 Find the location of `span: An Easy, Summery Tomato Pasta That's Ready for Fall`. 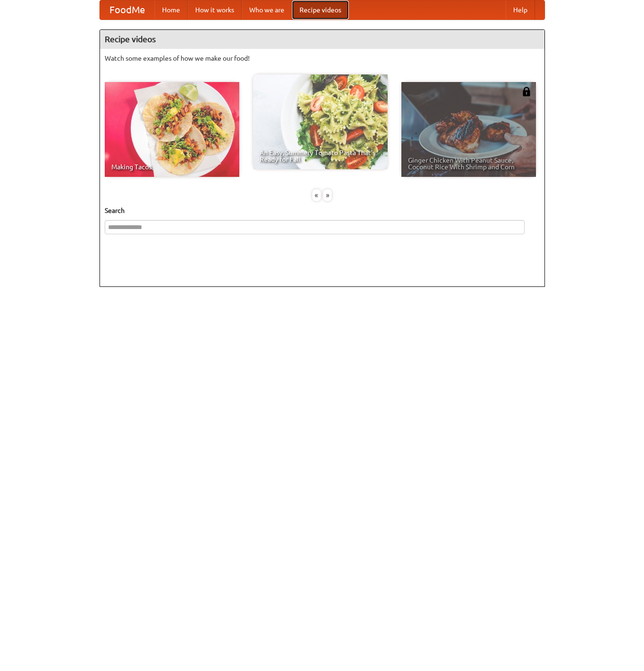

span: An Easy, Summery Tomato Pasta That's Ready for Fall is located at coordinates (320, 156).